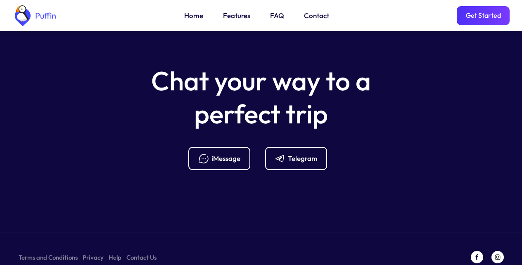  What do you see at coordinates (34, 16) in the screenshot?
I see `a: home` at bounding box center [34, 16].